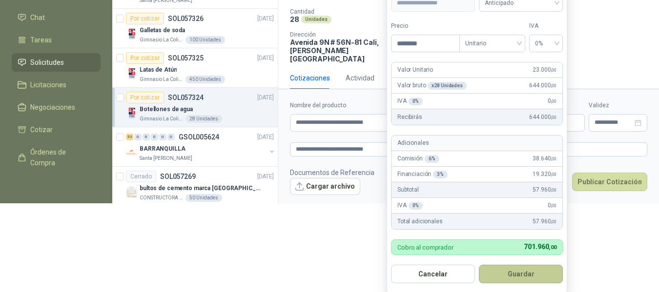 Image resolution: width=659 pixels, height=292 pixels. I want to click on span: 57.960, so click(544, 190).